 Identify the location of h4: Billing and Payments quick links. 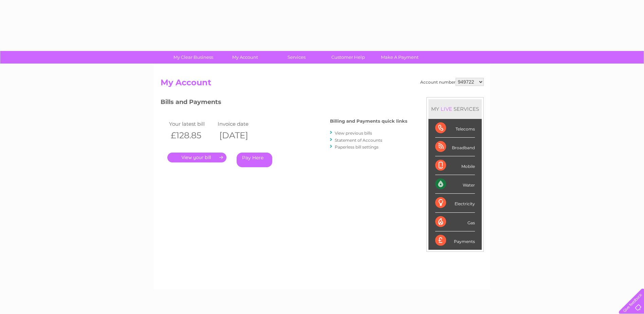
(369, 121).